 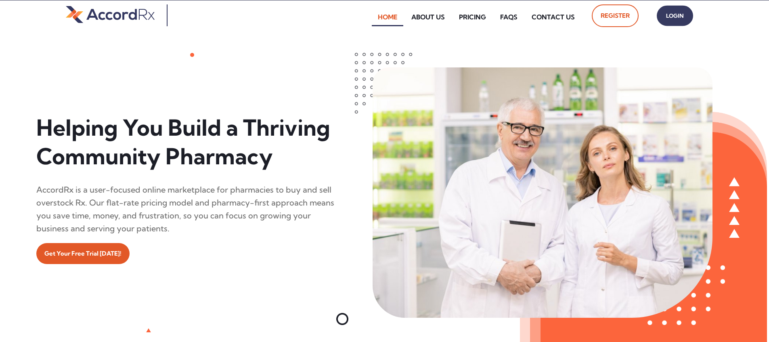 I want to click on img: default-logo, so click(x=110, y=14).